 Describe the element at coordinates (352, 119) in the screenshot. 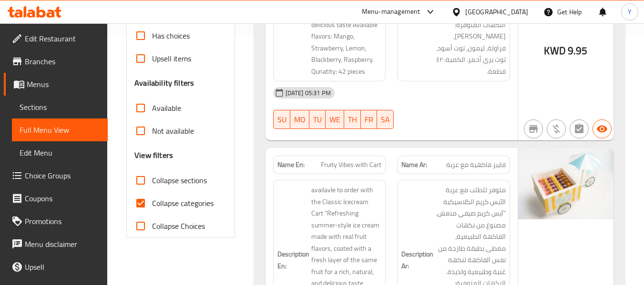

I see `span: TH` at that location.